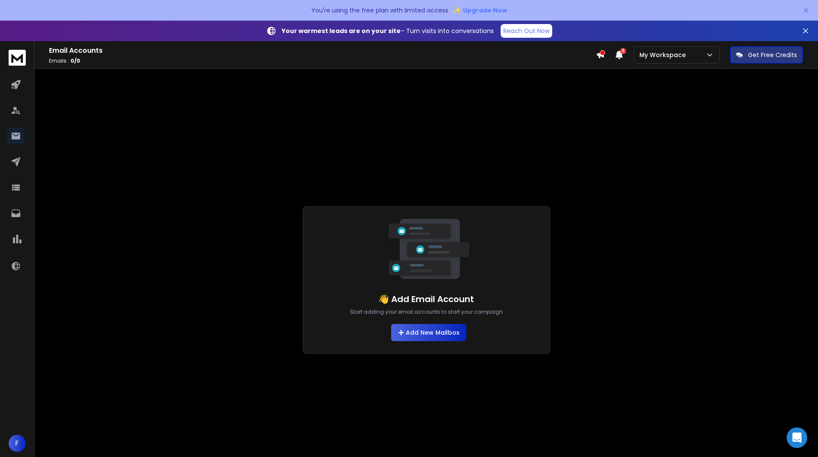  Describe the element at coordinates (17, 58) in the screenshot. I see `img: logo` at that location.